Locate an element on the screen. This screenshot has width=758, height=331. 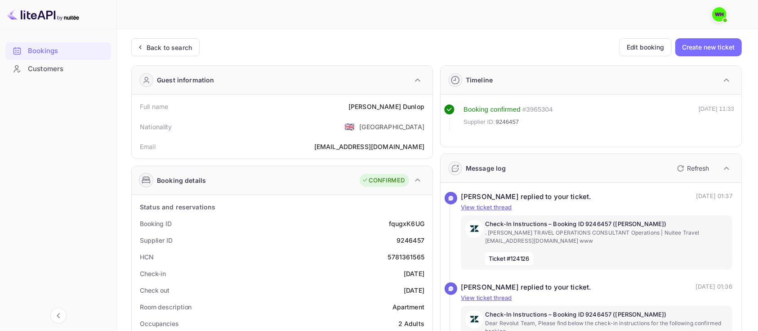
div: Room description is located at coordinates (166, 306).